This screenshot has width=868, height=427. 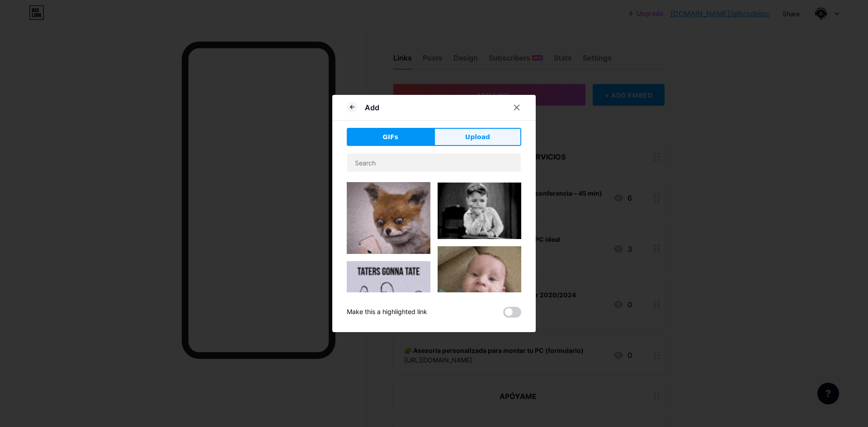 What do you see at coordinates (477, 137) in the screenshot?
I see `span: Upload` at bounding box center [477, 137].